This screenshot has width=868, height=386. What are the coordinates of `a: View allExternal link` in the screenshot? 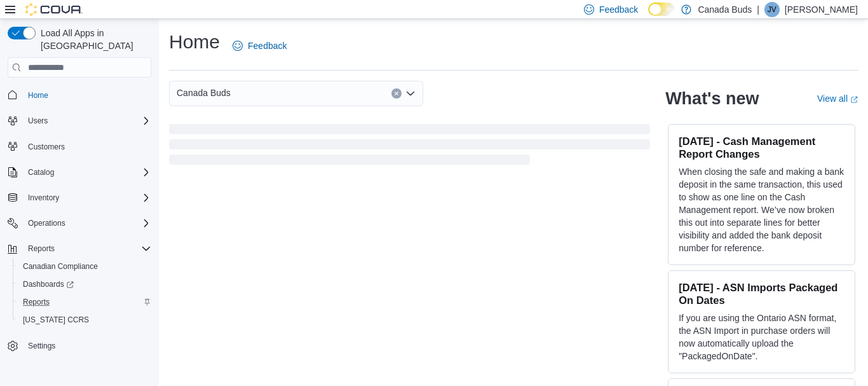 It's located at (837, 99).